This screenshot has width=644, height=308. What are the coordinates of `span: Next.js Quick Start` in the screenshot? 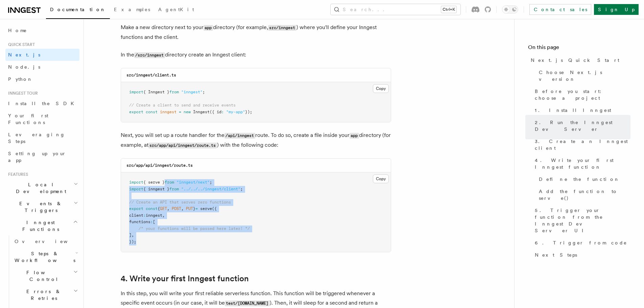 It's located at (575, 60).